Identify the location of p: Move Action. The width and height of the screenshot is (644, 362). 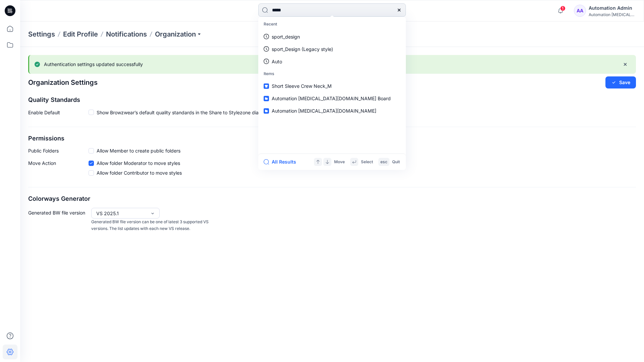
(59, 169).